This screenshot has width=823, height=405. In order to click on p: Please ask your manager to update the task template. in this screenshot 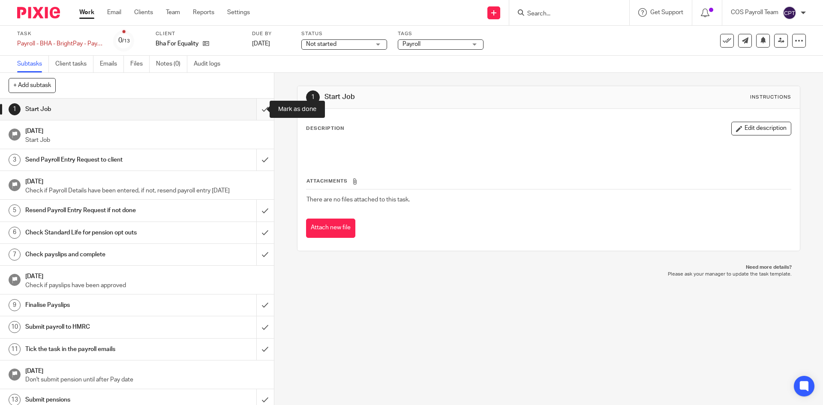, I will do `click(548, 274)`.